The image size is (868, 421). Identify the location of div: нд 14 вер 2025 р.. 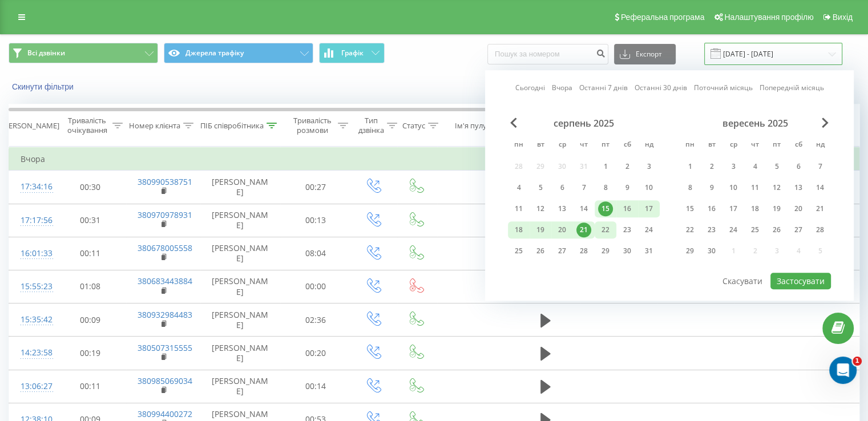
(820, 187).